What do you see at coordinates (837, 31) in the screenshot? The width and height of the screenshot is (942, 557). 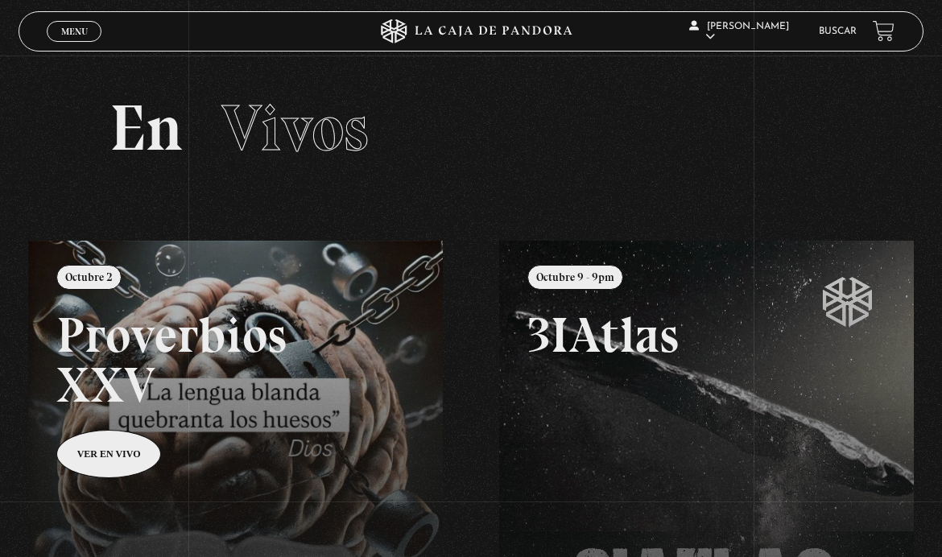 I see `a: Buscar` at bounding box center [837, 31].